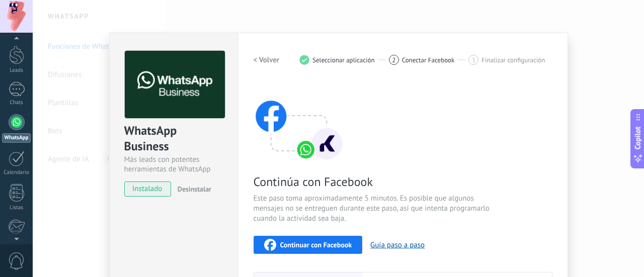 The height and width of the screenshot is (277, 644). Describe the element at coordinates (373, 209) in the screenshot. I see `span: Este paso toma aproximadamente 5 minutos. Es posible que algunos mensajes no se entreguen durante...` at that location.